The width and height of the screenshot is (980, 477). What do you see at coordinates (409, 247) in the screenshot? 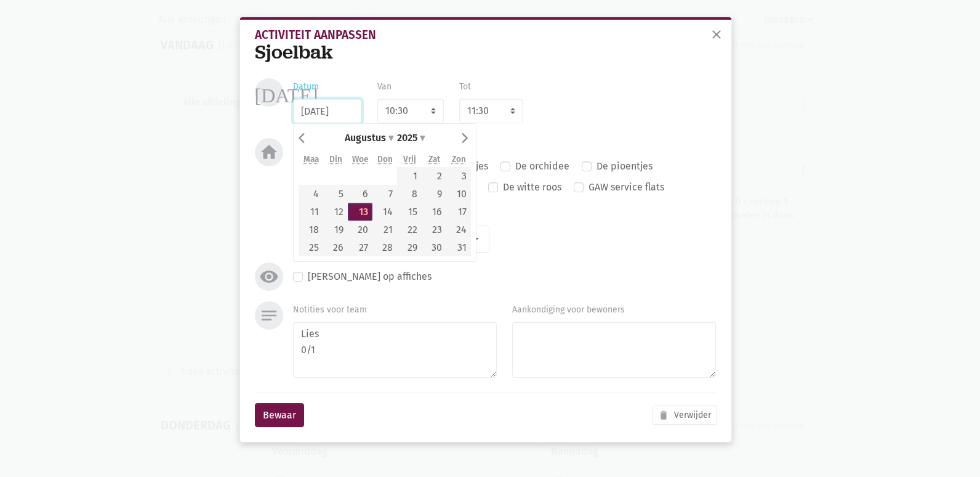
I see `button: 29` at bounding box center [409, 247].